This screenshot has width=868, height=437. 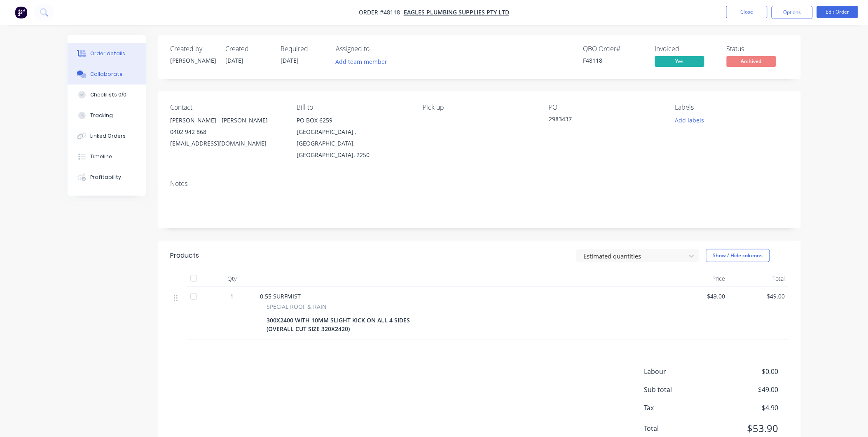 What do you see at coordinates (107, 177) in the screenshot?
I see `button: Profitability` at bounding box center [107, 177].